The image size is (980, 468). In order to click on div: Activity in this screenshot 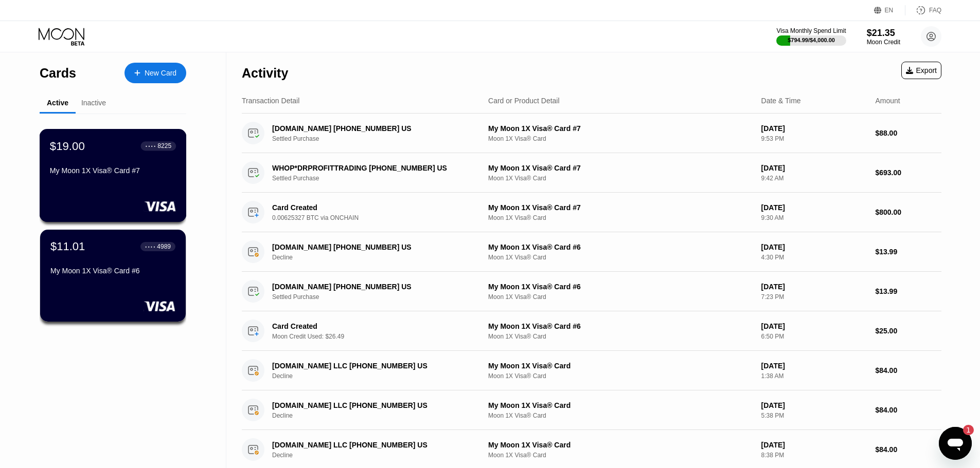, I will do `click(265, 73)`.